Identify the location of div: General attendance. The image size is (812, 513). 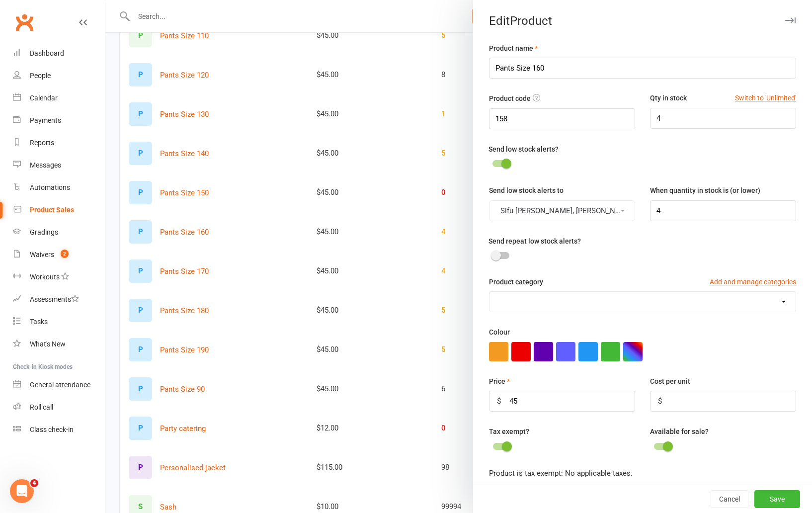
(60, 385).